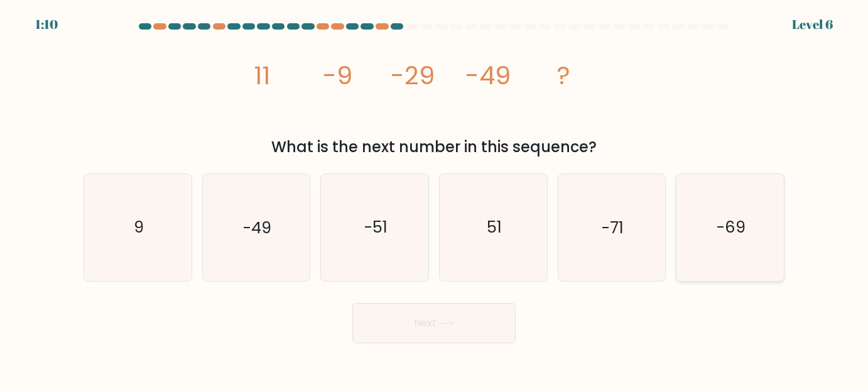 This screenshot has height=391, width=868. I want to click on tspan: -49, so click(488, 76).